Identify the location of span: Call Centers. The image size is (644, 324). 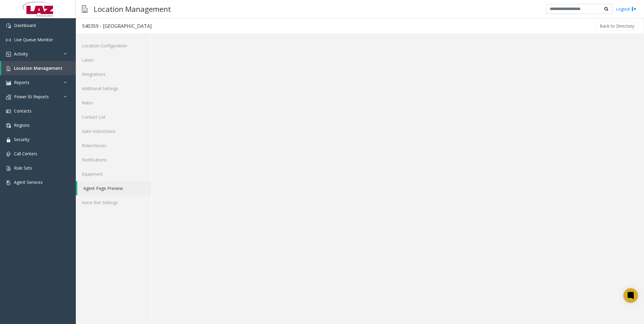
(25, 154).